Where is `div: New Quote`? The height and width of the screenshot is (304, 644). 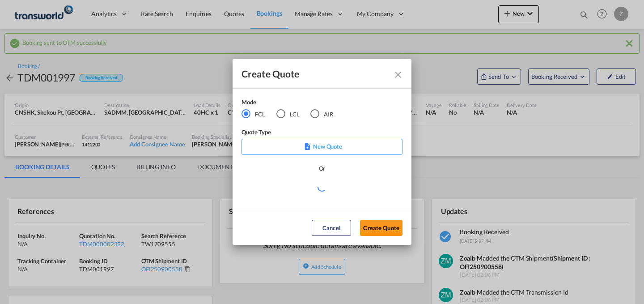
div: New Quote is located at coordinates (322, 147).